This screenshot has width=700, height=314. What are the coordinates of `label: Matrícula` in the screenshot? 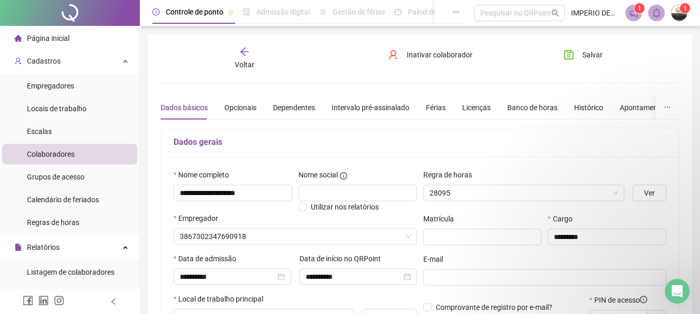 It's located at (442, 219).